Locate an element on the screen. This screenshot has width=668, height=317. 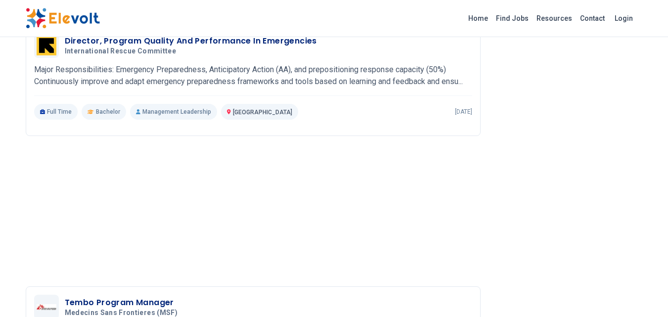
a: Home is located at coordinates (478, 18).